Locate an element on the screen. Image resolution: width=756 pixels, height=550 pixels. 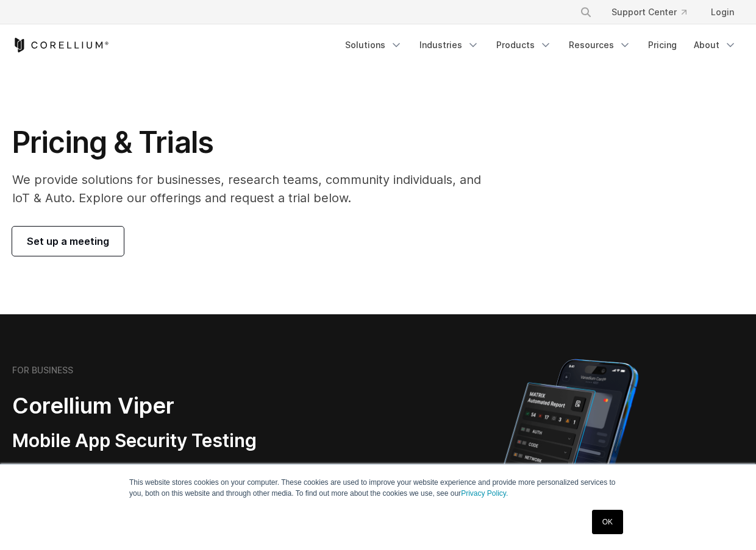
a: OK is located at coordinates (608, 523).